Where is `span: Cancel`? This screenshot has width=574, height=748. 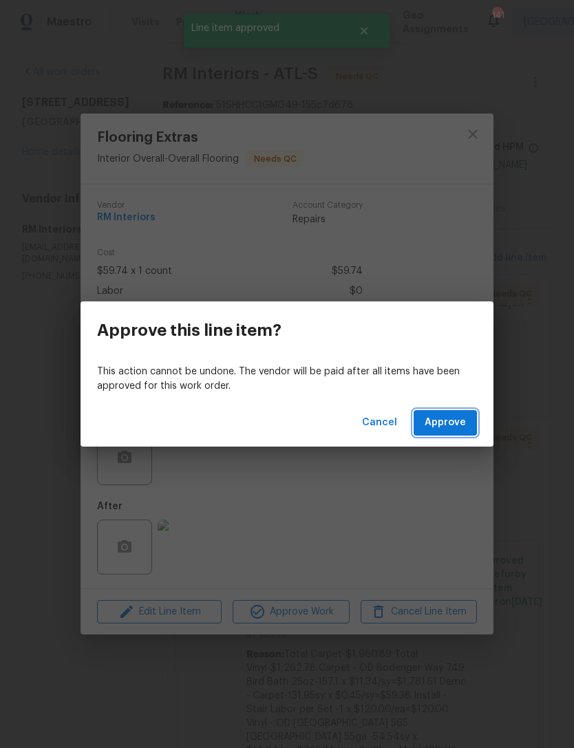 span: Cancel is located at coordinates (379, 423).